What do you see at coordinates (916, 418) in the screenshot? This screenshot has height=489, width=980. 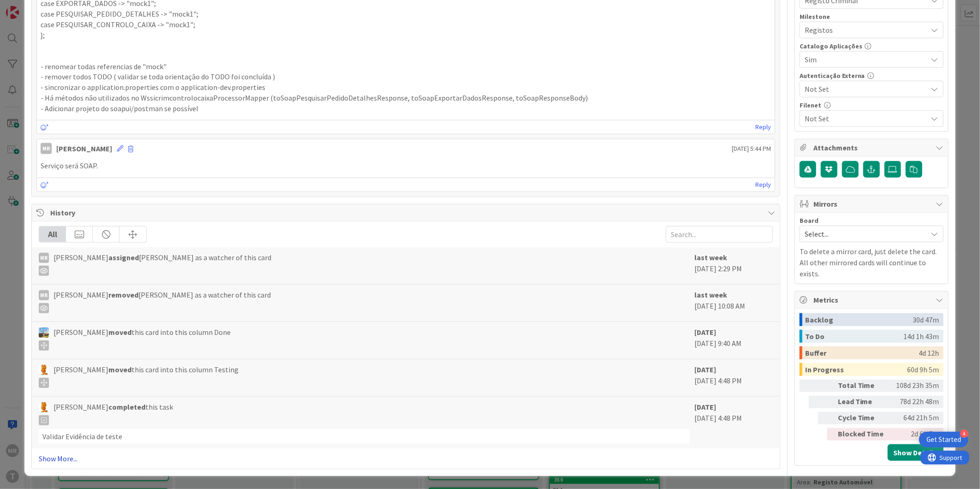 I see `div: 64d 21h 5m` at bounding box center [916, 418].